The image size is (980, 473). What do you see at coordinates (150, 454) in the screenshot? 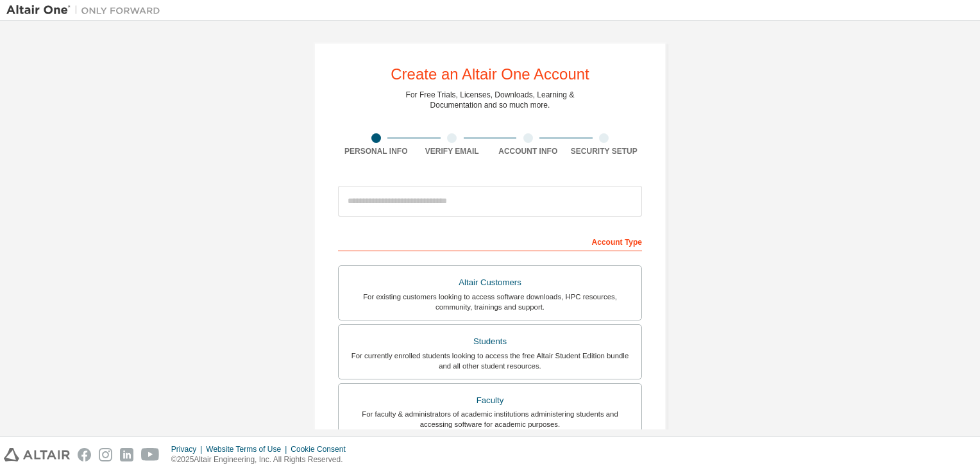
I see `img: youtube.svg` at bounding box center [150, 454].